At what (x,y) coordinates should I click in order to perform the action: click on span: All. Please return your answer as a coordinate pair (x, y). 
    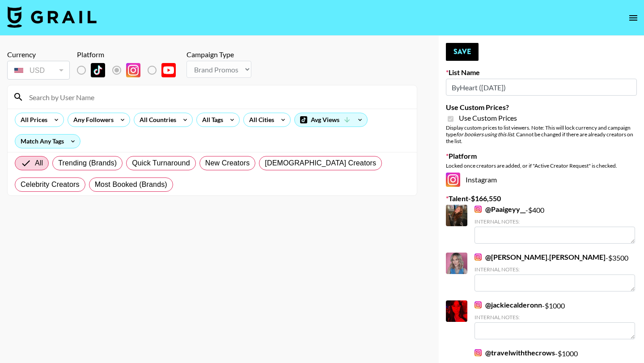
    Looking at the image, I should click on (39, 163).